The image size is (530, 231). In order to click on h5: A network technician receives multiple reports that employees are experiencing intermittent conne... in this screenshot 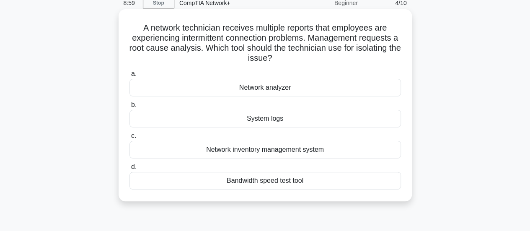, I will do `click(265, 43)`.